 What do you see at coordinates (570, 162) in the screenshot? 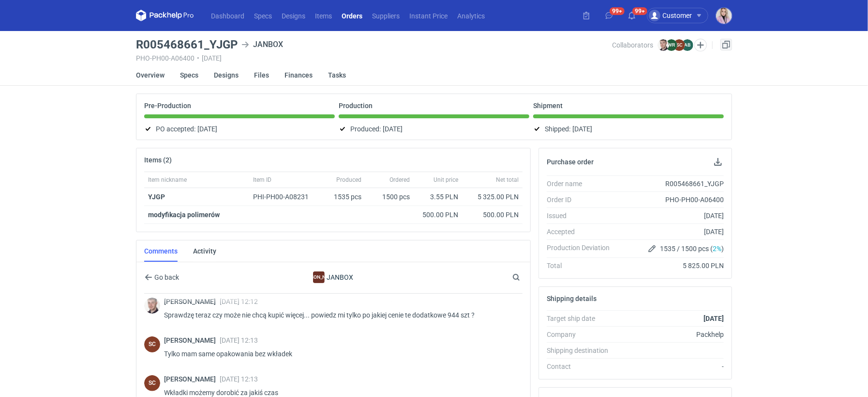
I see `h2: Purchase order` at bounding box center [570, 162].